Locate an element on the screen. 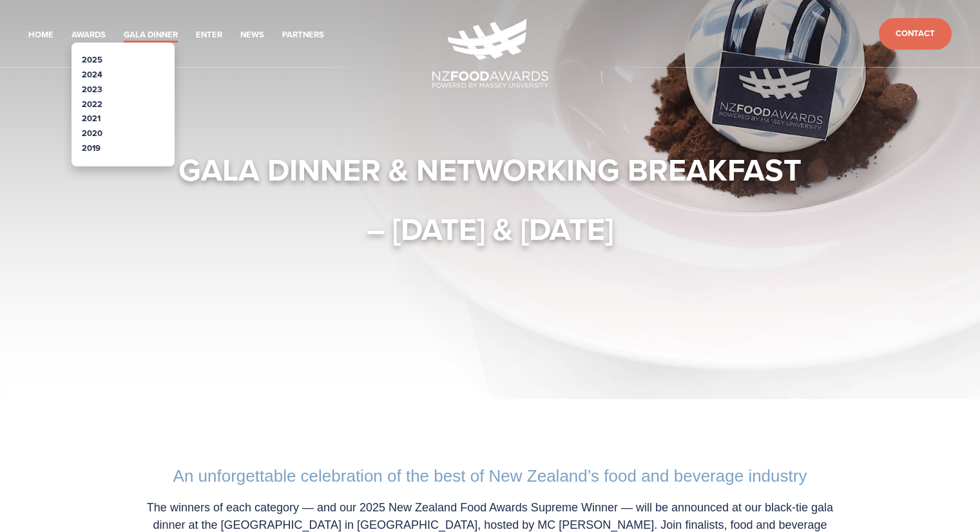 The width and height of the screenshot is (980, 532). a: Awards is located at coordinates (88, 35).